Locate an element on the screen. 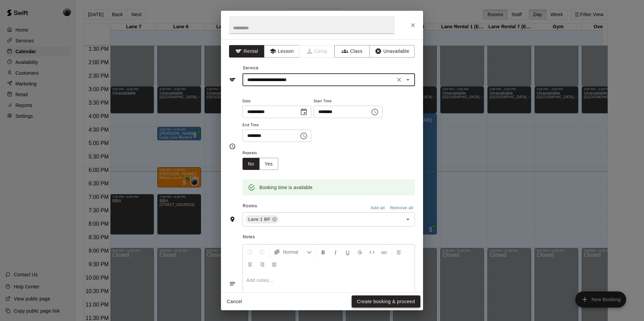 This screenshot has width=644, height=321. button: Unavailable is located at coordinates (392, 51).